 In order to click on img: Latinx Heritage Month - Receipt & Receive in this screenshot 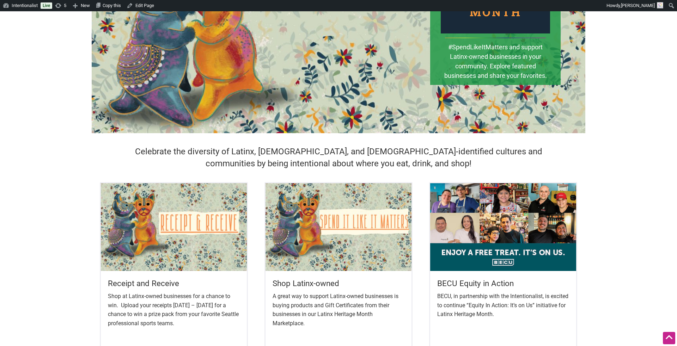, I will do `click(174, 227)`.